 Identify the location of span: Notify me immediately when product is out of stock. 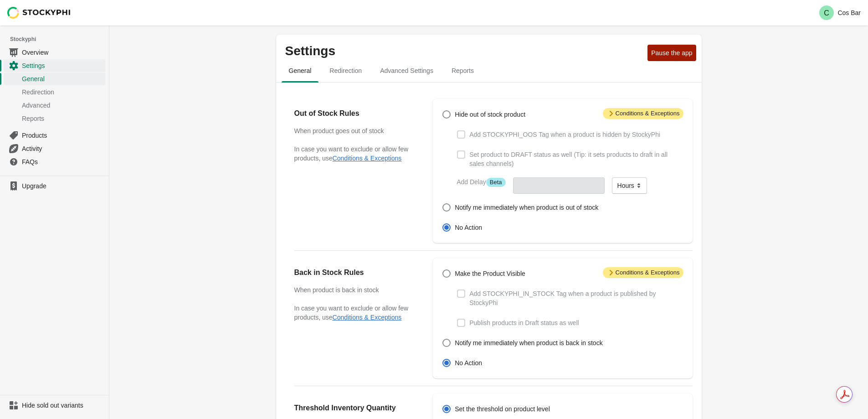
(526, 207).